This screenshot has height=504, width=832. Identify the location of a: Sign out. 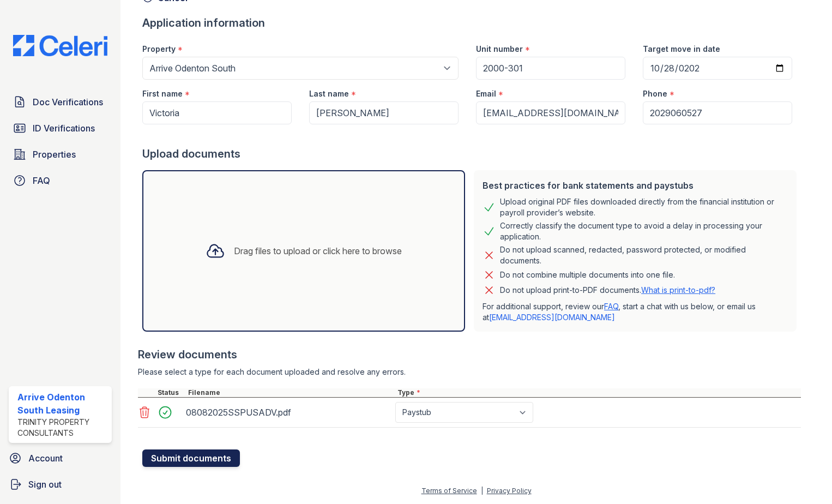
(60, 485).